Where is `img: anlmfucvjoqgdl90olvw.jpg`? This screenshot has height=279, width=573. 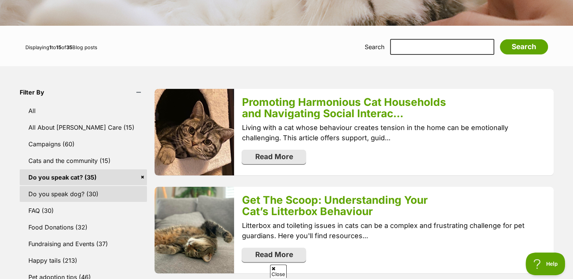
img: anlmfucvjoqgdl90olvw.jpg is located at coordinates (194, 132).